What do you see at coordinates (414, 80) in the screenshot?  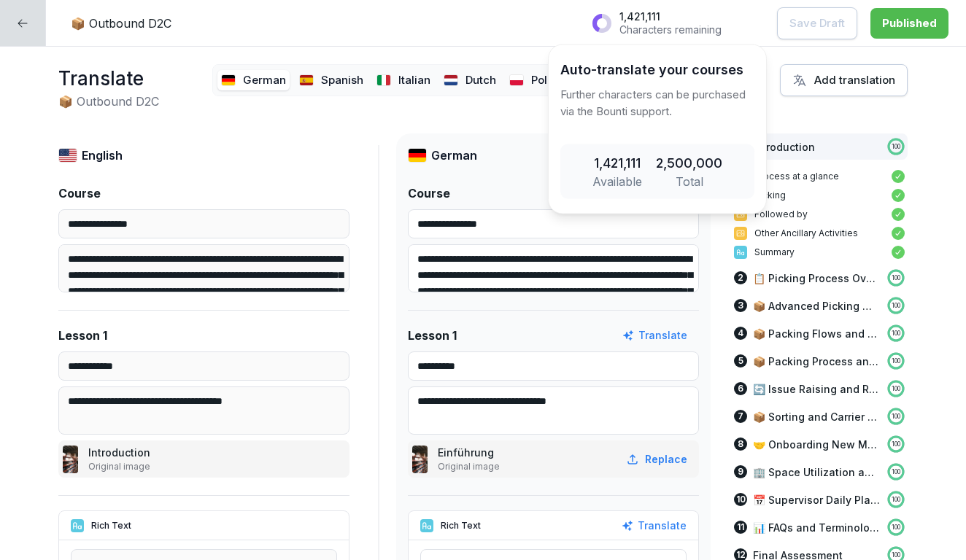 I see `p: Italian` at bounding box center [414, 80].